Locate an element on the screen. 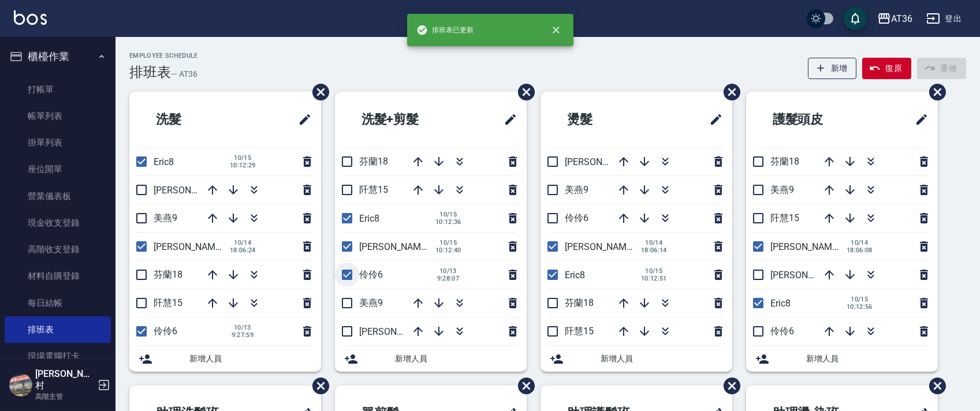  a: 掛單列表 is located at coordinates (58, 143).